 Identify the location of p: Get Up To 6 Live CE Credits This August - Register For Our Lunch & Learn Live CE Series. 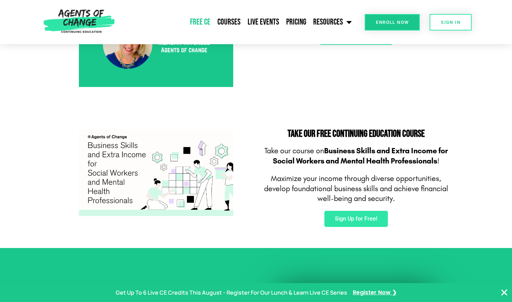
(232, 293).